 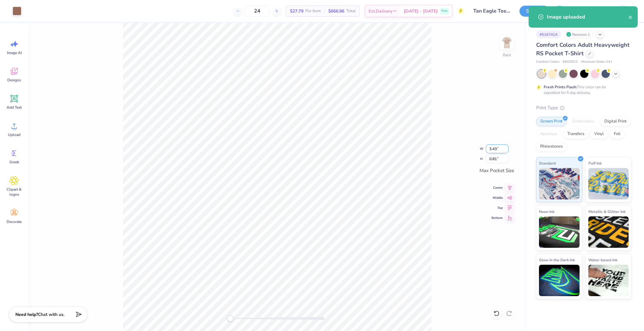 I want to click on span: Minimum Order: 24 +, so click(x=597, y=62).